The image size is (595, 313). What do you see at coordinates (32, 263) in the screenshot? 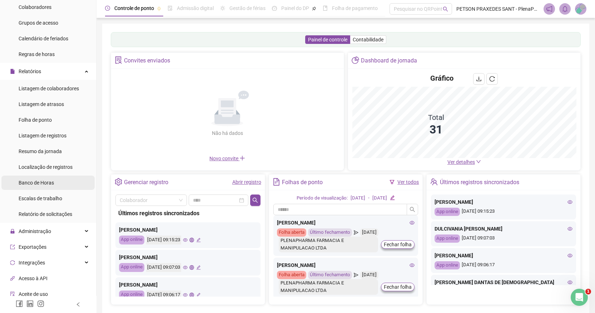
I see `span: Integrações` at bounding box center [32, 263].